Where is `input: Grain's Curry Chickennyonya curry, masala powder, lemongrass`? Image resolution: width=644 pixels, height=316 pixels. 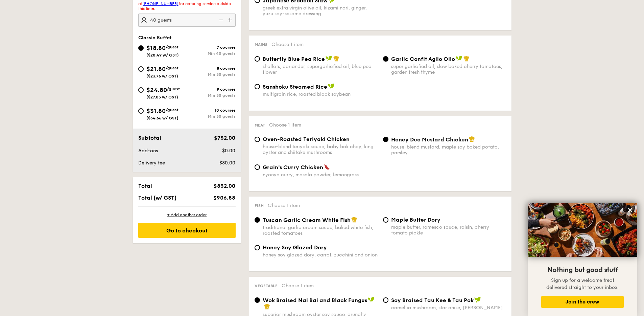 input: Grain's Curry Chickennyonya curry, masala powder, lemongrass is located at coordinates (258, 167).